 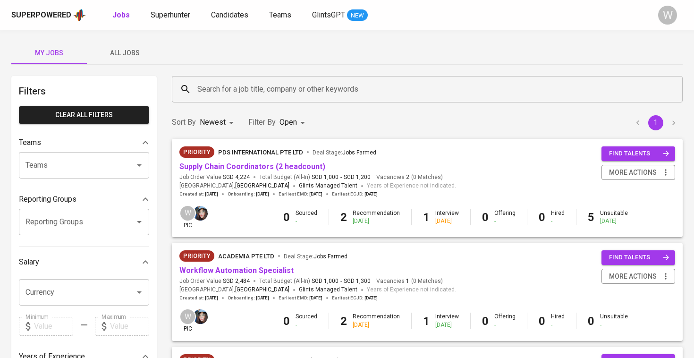 What do you see at coordinates (246, 256) in the screenshot?
I see `span: Academia Pte Ltd` at bounding box center [246, 256].